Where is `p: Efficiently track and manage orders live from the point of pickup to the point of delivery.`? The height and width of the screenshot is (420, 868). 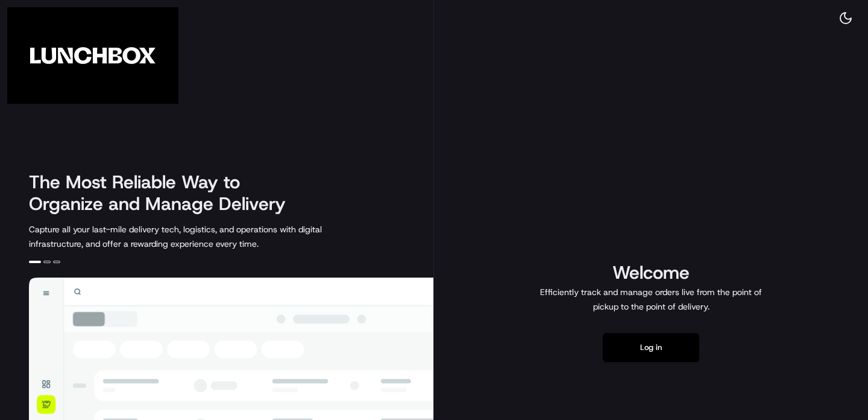 p: Efficiently track and manage orders live from the point of pickup to the point of delivery. is located at coordinates (651, 299).